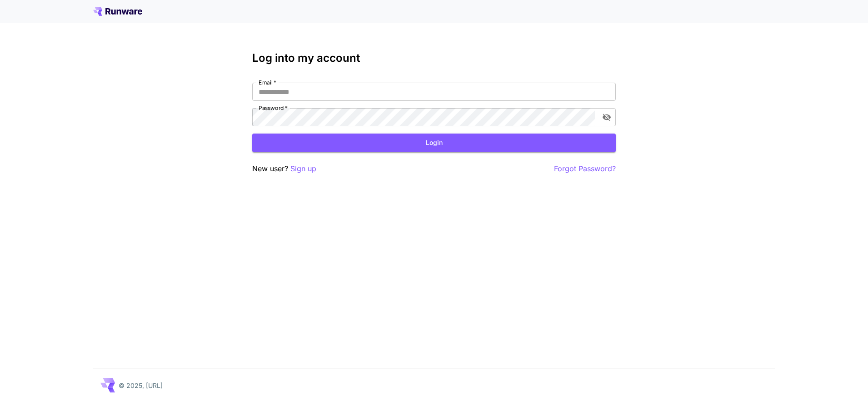 The width and height of the screenshot is (868, 402). Describe the element at coordinates (607, 117) in the screenshot. I see `button: toggle password visibility` at that location.